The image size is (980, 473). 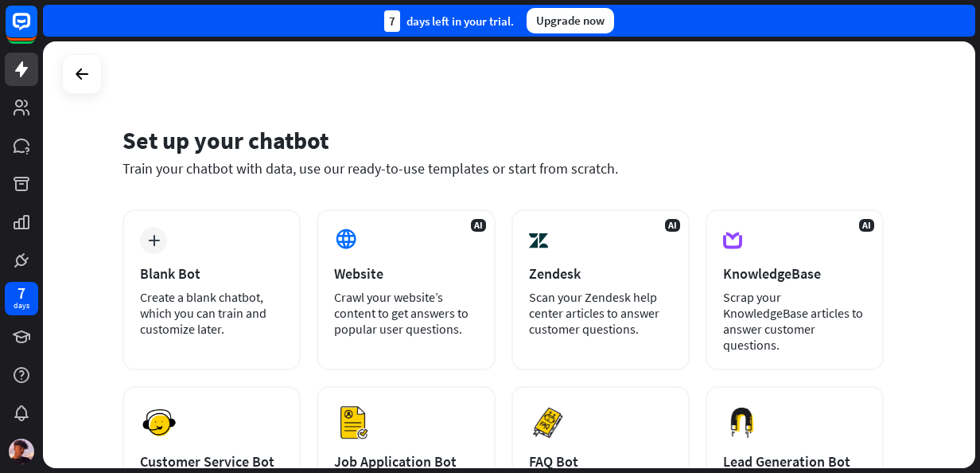 I want to click on div: Set up your chatbot, so click(x=503, y=140).